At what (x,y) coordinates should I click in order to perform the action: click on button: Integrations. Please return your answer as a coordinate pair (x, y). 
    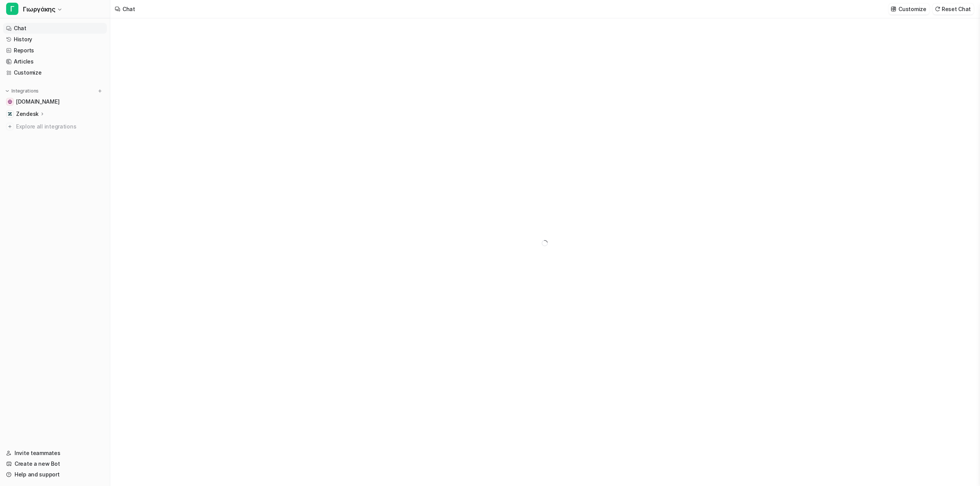
    Looking at the image, I should click on (22, 91).